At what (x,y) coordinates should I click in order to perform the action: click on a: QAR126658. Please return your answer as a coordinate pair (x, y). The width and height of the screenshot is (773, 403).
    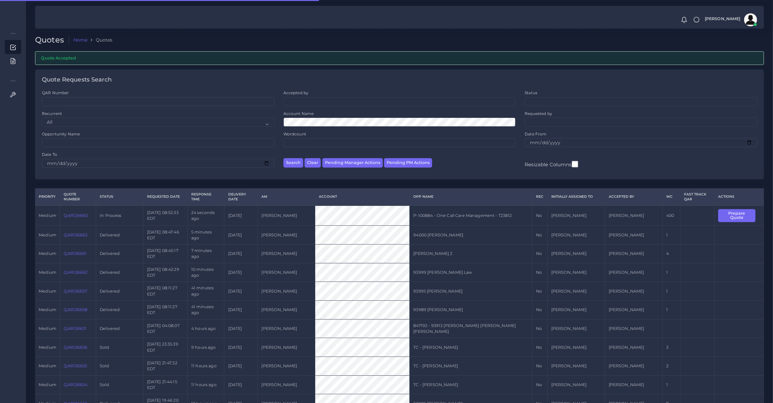
    Looking at the image, I should click on (75, 309).